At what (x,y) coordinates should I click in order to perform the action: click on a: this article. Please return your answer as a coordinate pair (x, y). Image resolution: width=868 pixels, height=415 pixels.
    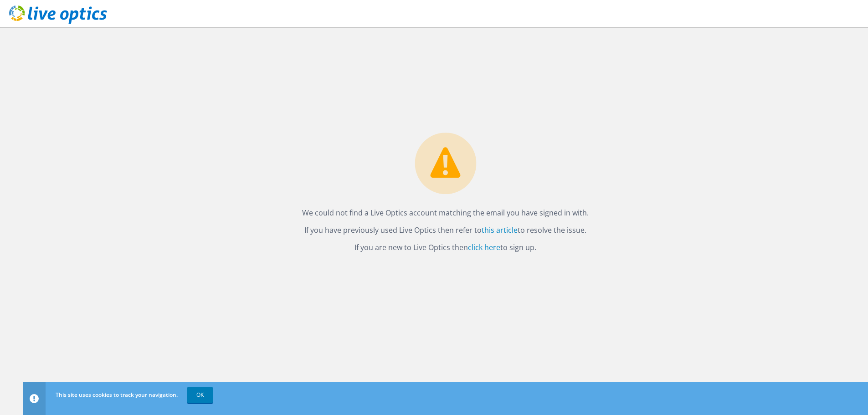
    Looking at the image, I should click on (500, 230).